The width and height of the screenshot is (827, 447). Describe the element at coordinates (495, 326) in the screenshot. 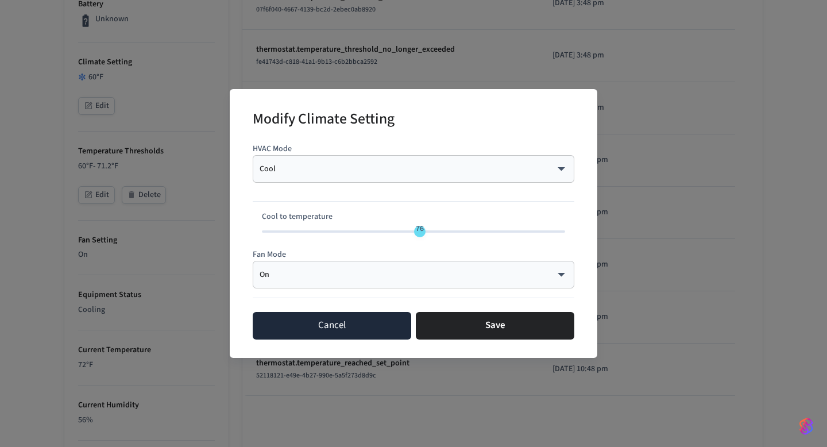

I see `button: Save` at that location.